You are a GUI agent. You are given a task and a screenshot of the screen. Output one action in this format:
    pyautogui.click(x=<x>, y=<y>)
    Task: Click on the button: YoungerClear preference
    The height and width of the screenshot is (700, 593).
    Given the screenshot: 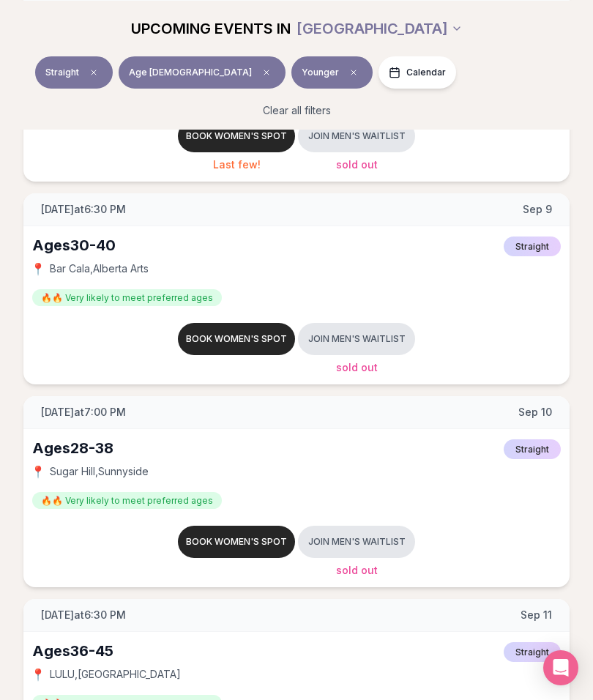 What is the action you would take?
    pyautogui.click(x=332, y=71)
    